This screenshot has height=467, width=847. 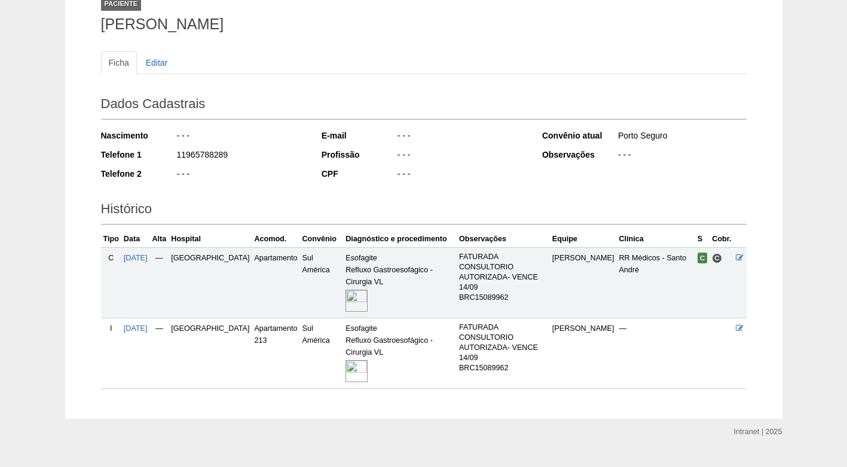 I want to click on h2: Histórico, so click(x=424, y=211).